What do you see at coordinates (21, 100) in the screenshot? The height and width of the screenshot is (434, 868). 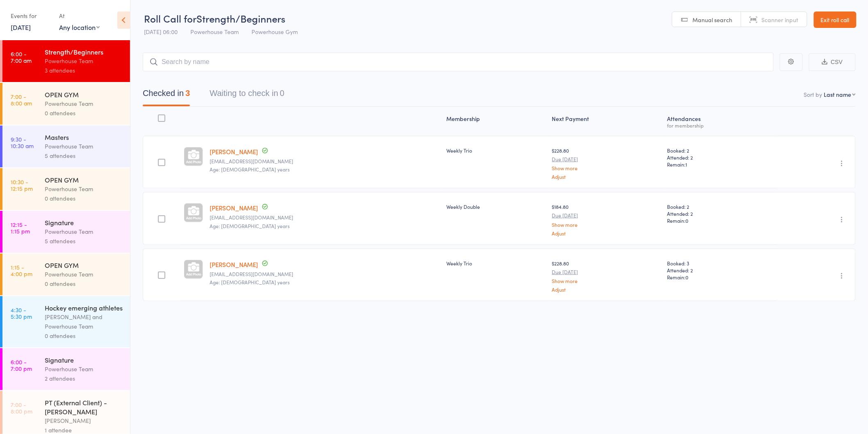 I see `time: 7:00 - 8:00 am` at bounding box center [21, 100].